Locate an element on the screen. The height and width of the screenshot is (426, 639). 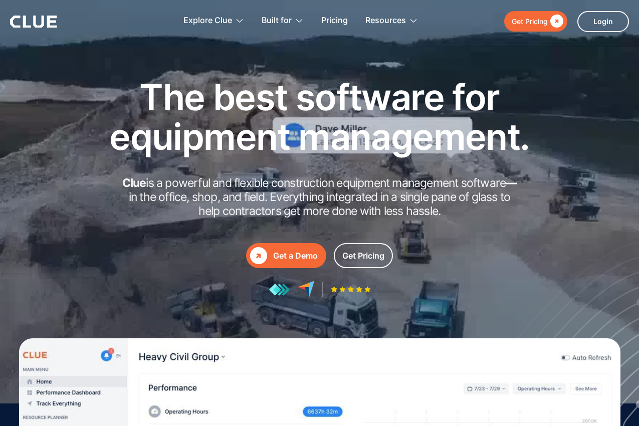
div: Chat Widget is located at coordinates (614, 402).